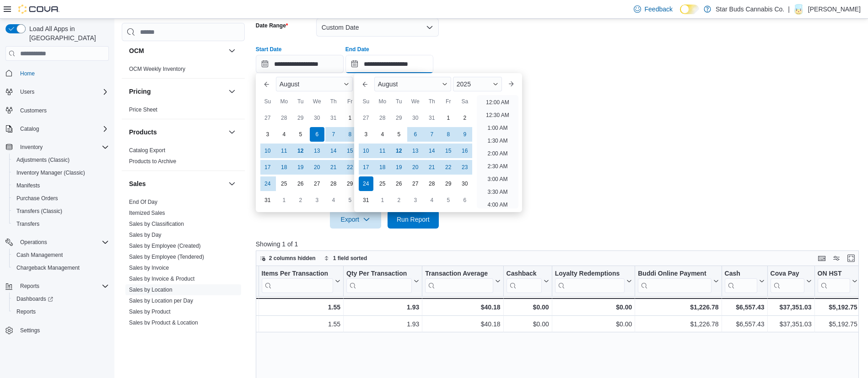 This screenshot has height=378, width=868. I want to click on div: day-25, so click(284, 184).